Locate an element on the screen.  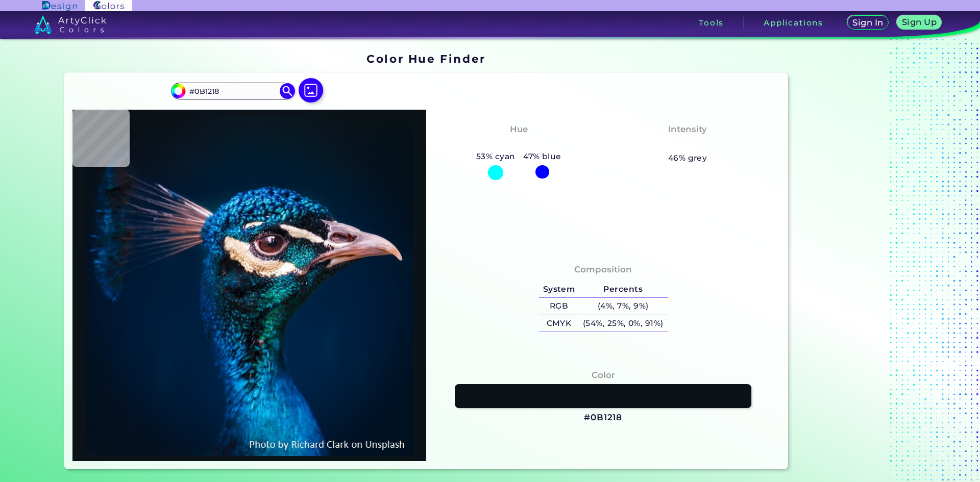
img: ArtyClick Design logo is located at coordinates (60, 5).